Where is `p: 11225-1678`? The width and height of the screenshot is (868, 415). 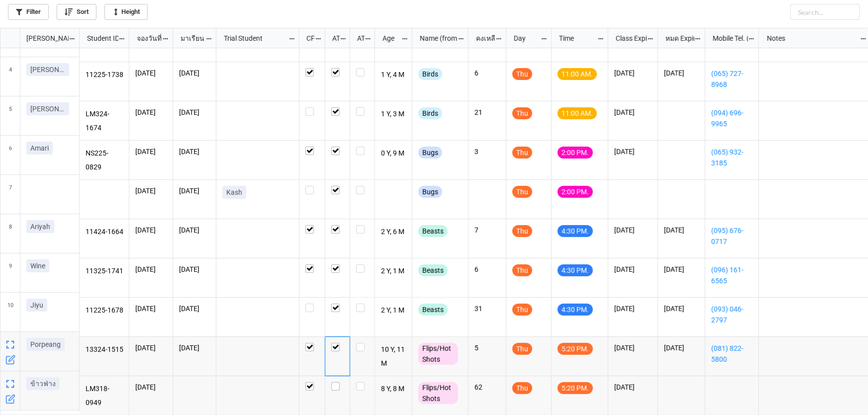 p: 11225-1678 is located at coordinates (104, 311).